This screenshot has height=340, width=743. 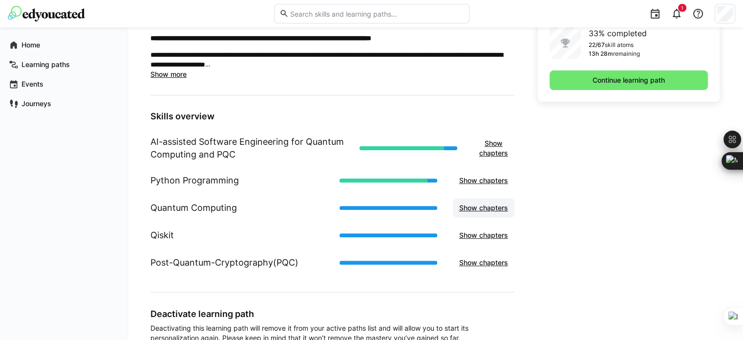 I want to click on button: Continue learning path, so click(x=629, y=80).